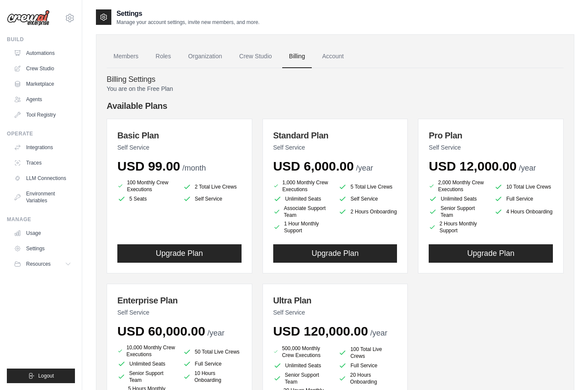  I want to click on li: Associate Support Team, so click(302, 212).